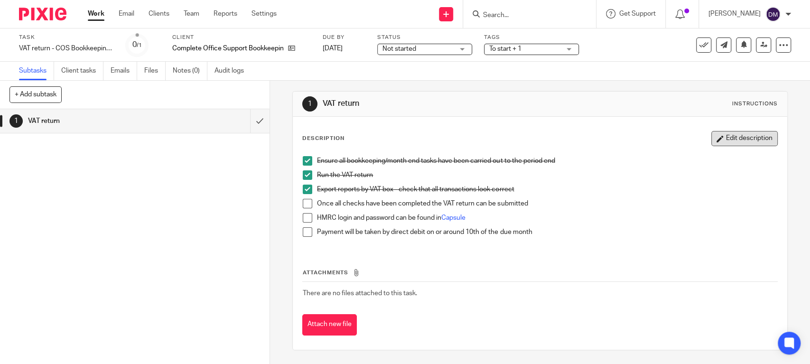 The image size is (810, 364). I want to click on button: Attach new file, so click(329, 325).